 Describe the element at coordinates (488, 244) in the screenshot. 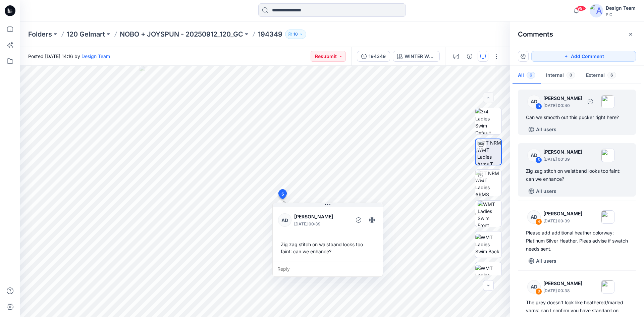

I see `img: WMT Ladies Swim Back` at that location.